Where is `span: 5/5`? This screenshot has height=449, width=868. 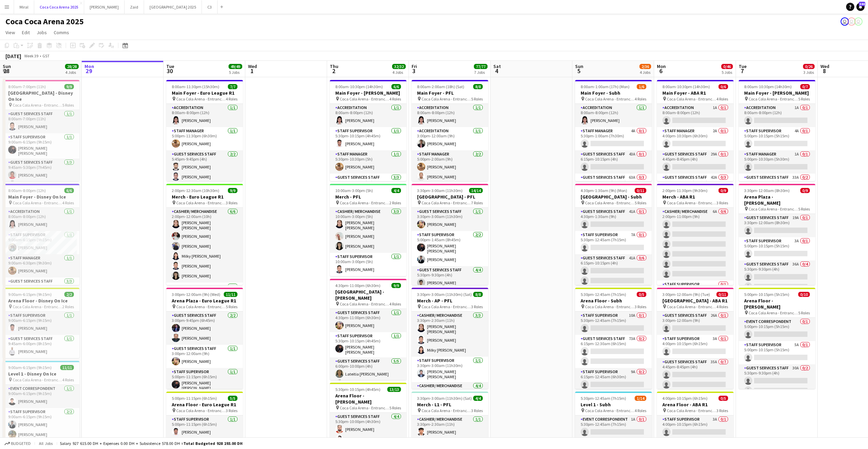 span: 5/5 is located at coordinates (233, 398).